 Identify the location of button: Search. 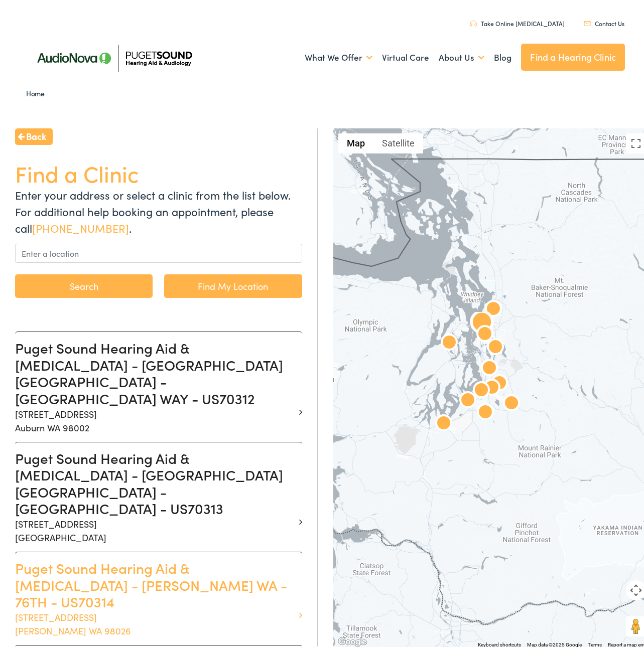
(84, 283).